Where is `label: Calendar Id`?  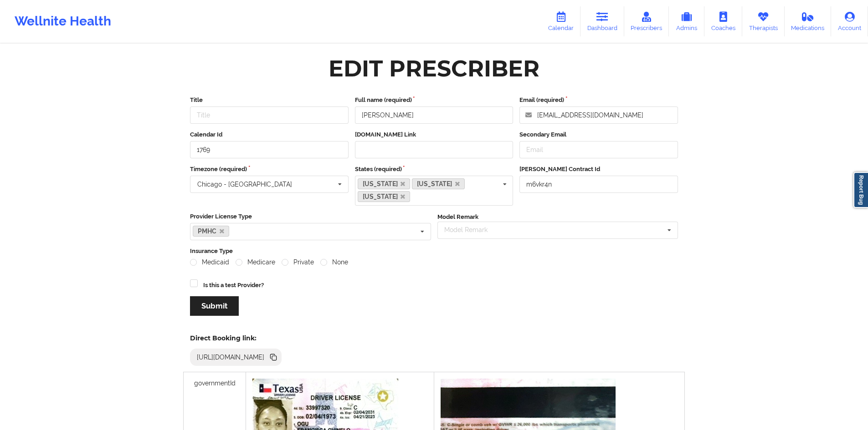 label: Calendar Id is located at coordinates (269, 135).